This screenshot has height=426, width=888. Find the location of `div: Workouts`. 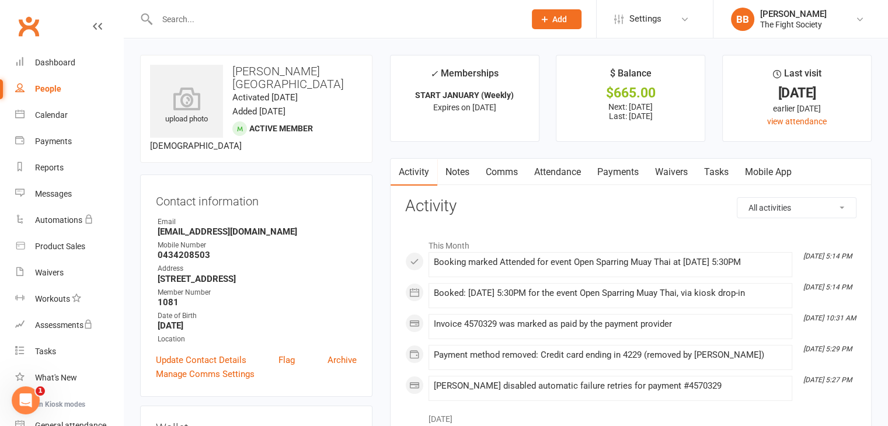

div: Workouts is located at coordinates (53, 299).